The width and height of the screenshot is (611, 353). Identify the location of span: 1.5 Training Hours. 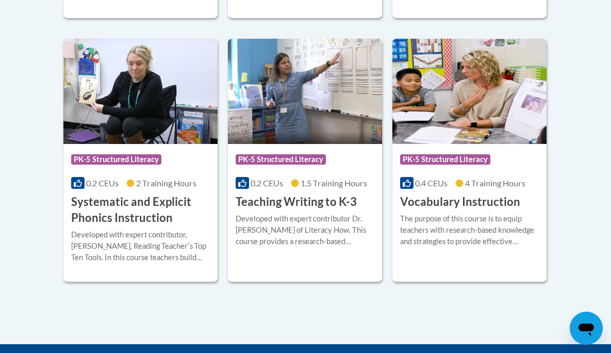
(334, 182).